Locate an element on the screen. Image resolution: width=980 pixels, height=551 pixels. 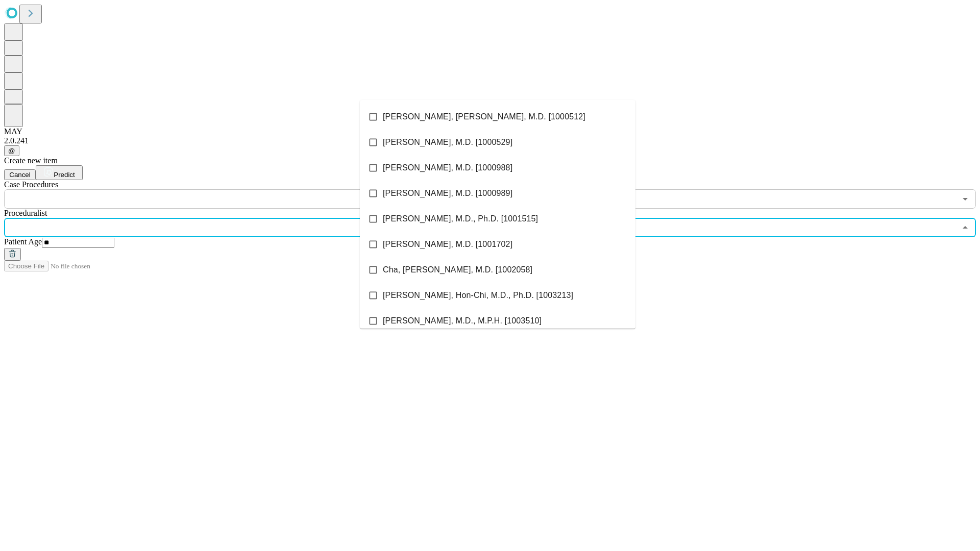
span: Predict is located at coordinates (64, 175).